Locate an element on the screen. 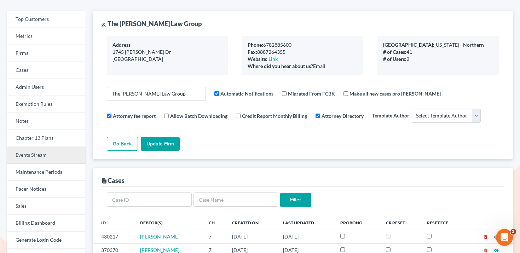 This screenshot has width=520, height=253. b: # of Users: is located at coordinates (395, 59).